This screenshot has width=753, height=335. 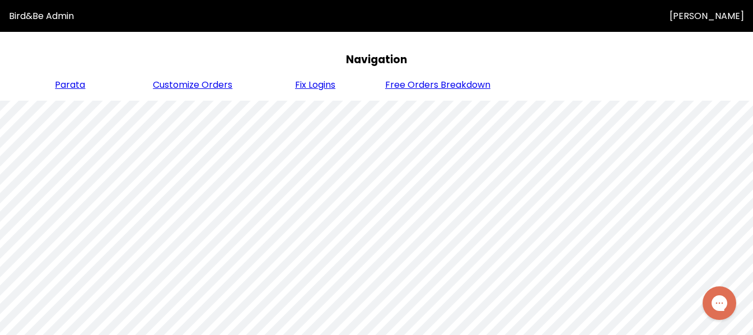 What do you see at coordinates (376, 59) in the screenshot?
I see `h3: Navigation` at bounding box center [376, 59].